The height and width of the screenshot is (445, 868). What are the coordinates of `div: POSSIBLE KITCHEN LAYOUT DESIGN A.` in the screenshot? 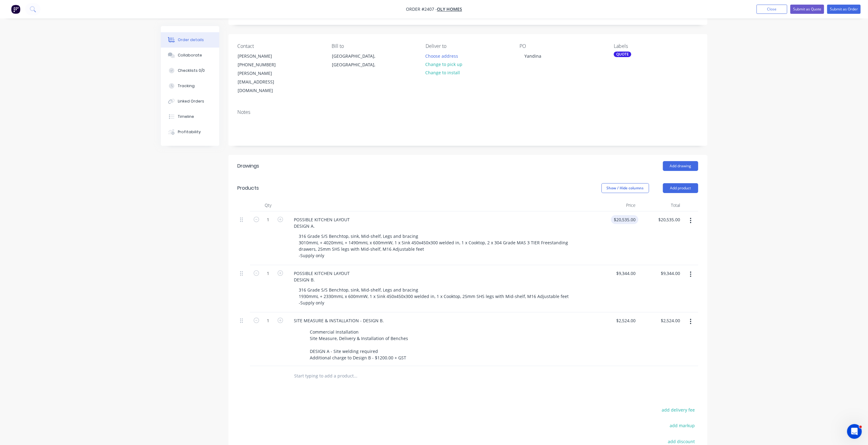 It's located at (322, 223).